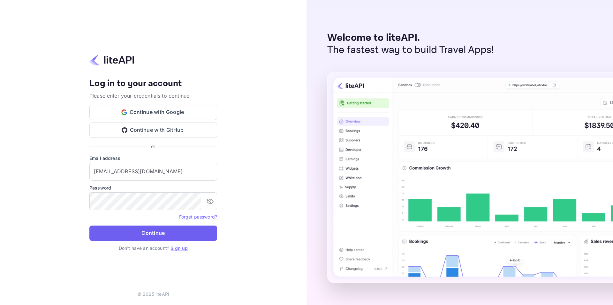 The height and width of the screenshot is (305, 613). What do you see at coordinates (153, 188) in the screenshot?
I see `label: Password` at bounding box center [153, 188].